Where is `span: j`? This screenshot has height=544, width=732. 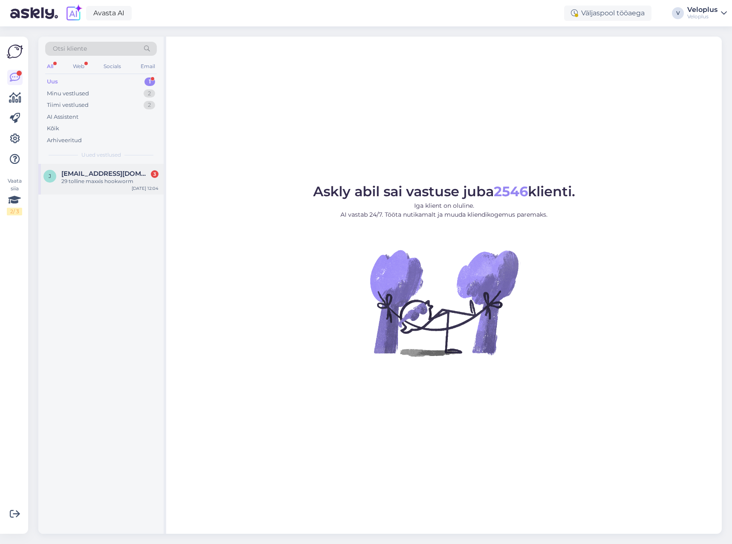
span: j is located at coordinates (50, 176).